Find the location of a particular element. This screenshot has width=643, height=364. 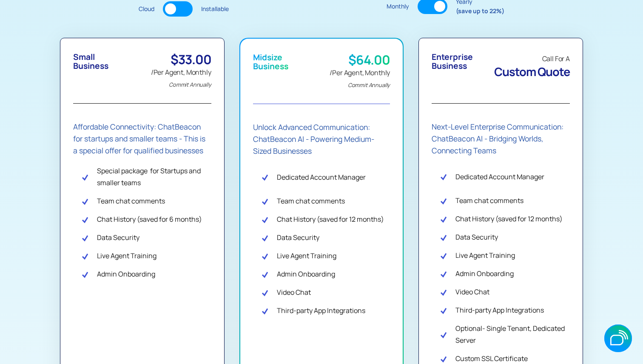

div: Installable is located at coordinates (215, 9).